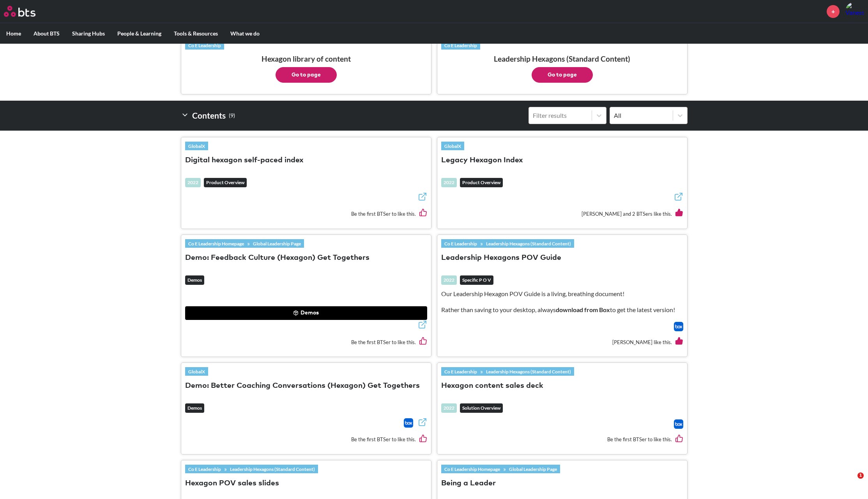 This screenshot has width=868, height=499. I want to click on label: People & Learning, so click(139, 34).